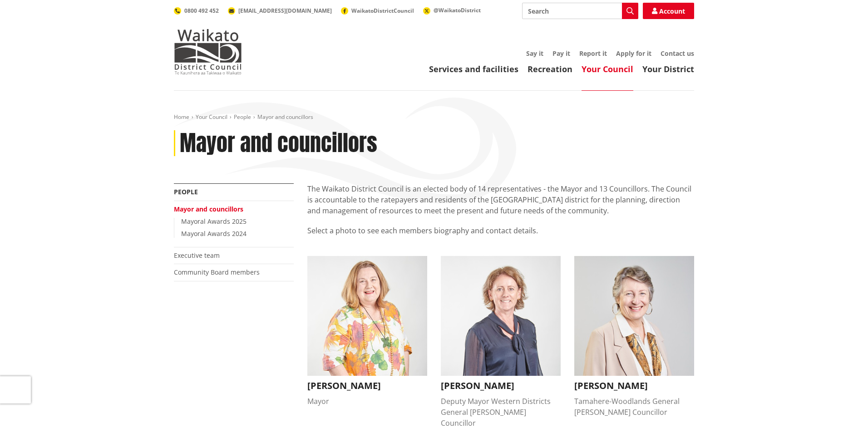 The image size is (868, 433). What do you see at coordinates (214, 233) in the screenshot?
I see `a: Mayoral Awards 2024` at bounding box center [214, 233].